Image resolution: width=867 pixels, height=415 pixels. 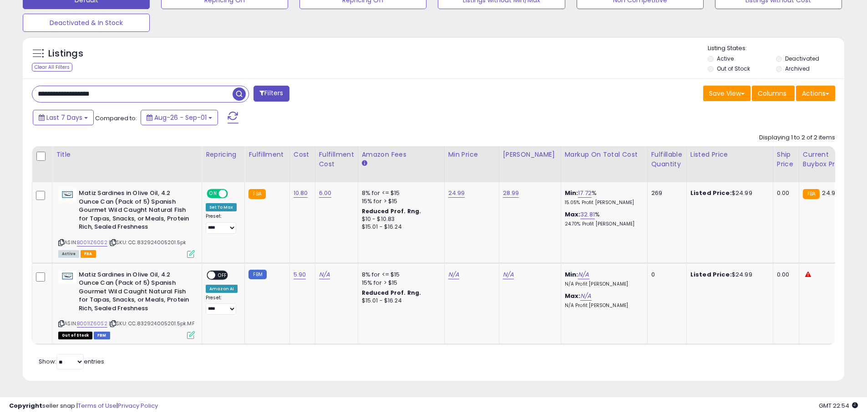 I want to click on span: Columns, so click(x=772, y=93).